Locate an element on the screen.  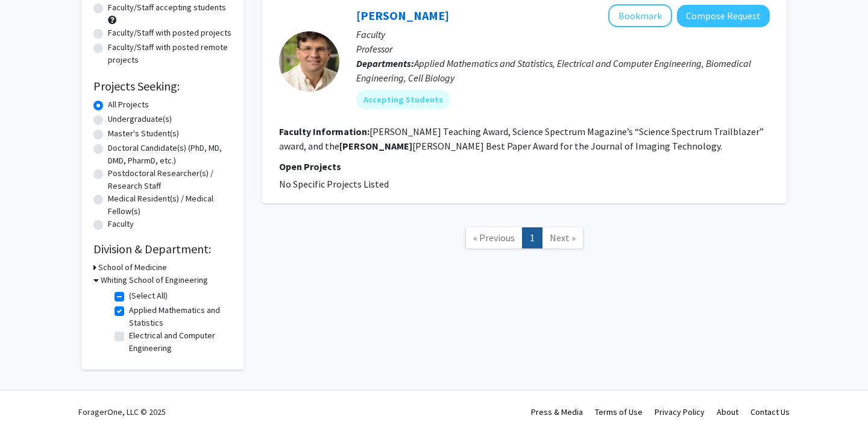
a: Privacy Policy is located at coordinates (680, 412).